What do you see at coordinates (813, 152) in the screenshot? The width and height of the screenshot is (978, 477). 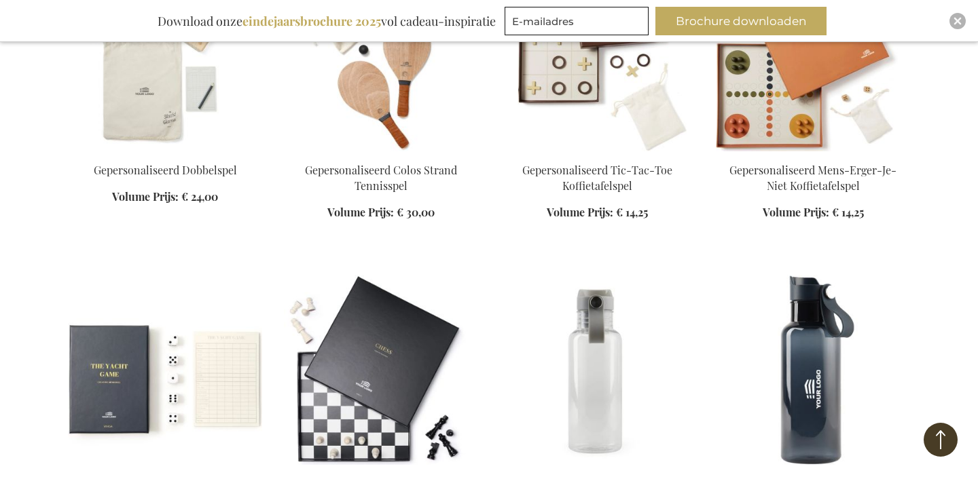 I see `a: LUDO coffee table game` at bounding box center [813, 152].